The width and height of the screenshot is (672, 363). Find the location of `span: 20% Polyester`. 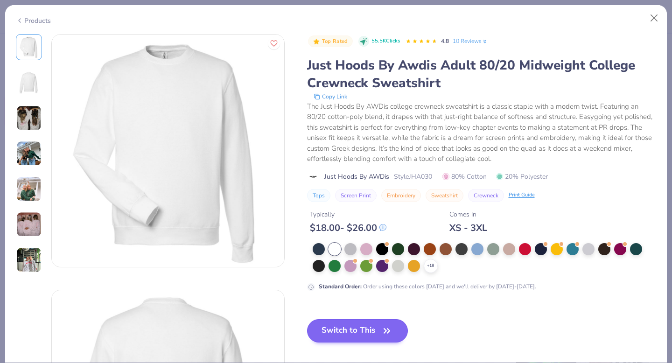

span: 20% Polyester is located at coordinates (522, 176).